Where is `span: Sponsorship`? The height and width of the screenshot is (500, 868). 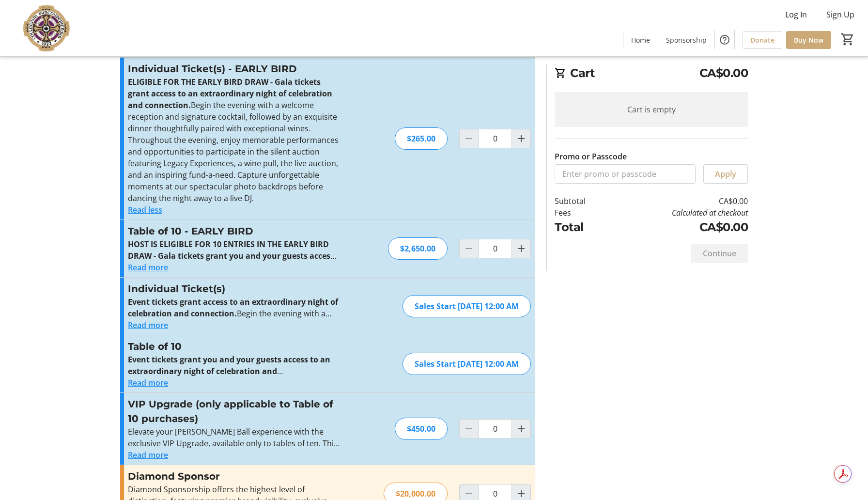 span: Sponsorship is located at coordinates (686, 40).